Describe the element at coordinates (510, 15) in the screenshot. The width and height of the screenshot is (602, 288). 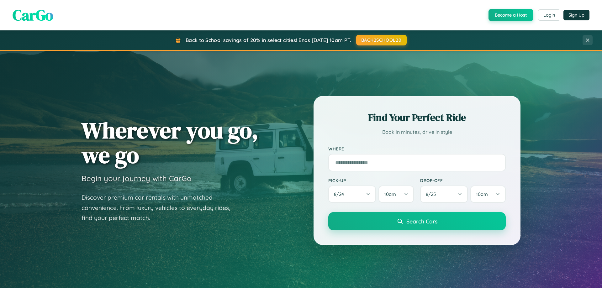
I see `button: Become a Host` at that location.